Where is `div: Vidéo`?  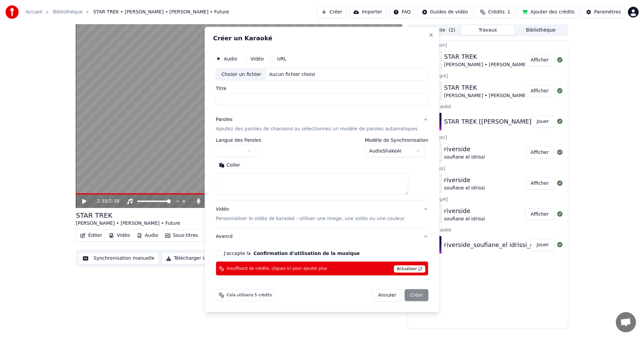
div: Vidéo is located at coordinates (310, 214).